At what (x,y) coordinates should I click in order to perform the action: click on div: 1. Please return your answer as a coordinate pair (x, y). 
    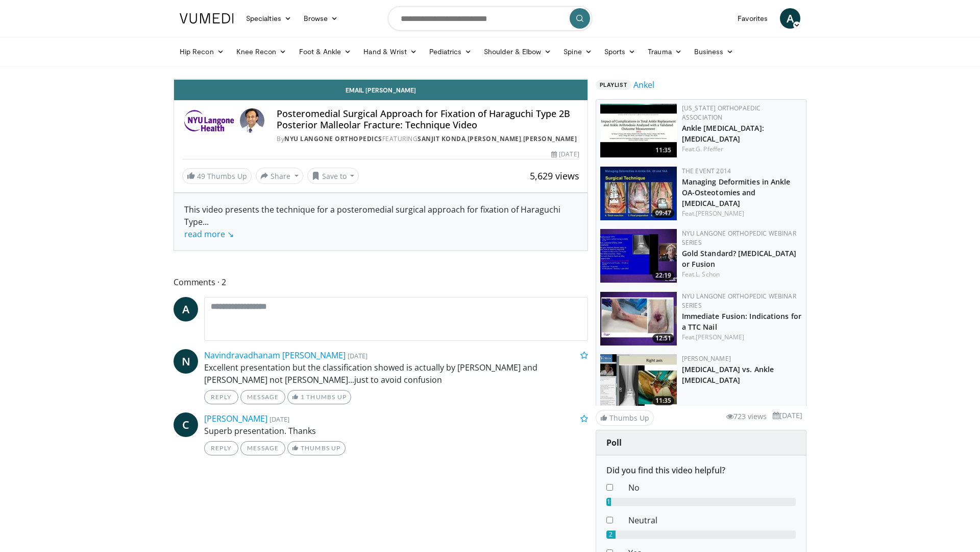
    Looking at the image, I should click on (609, 501).